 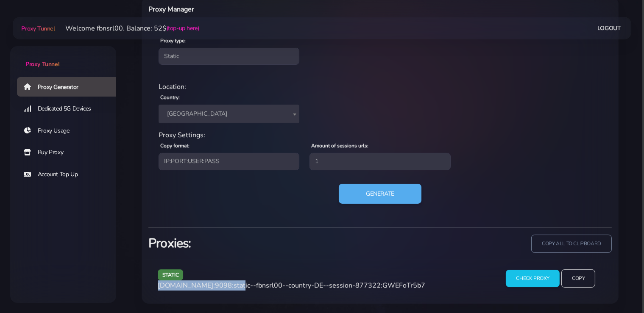 What do you see at coordinates (380, 135) in the screenshot?
I see `div: Proxy Settings:` at bounding box center [380, 135].